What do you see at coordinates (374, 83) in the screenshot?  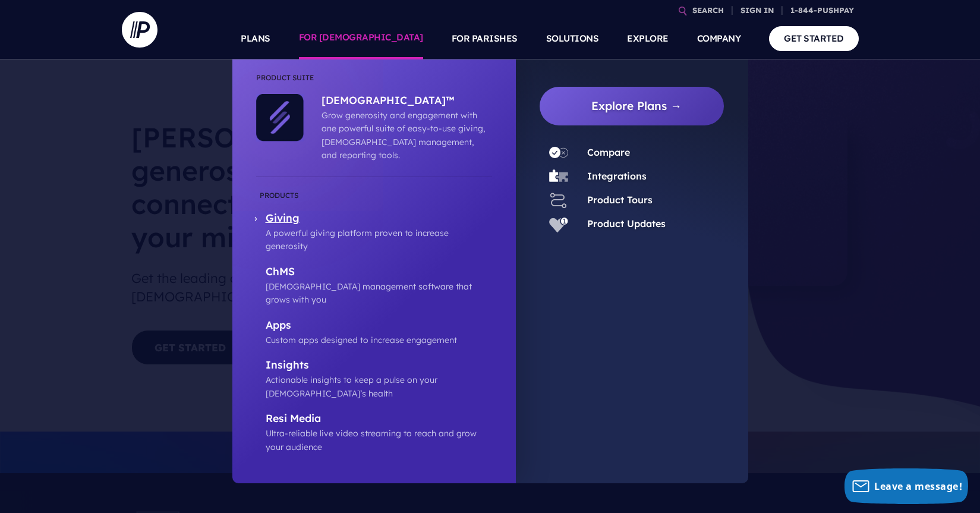 I see `li: Product Suite` at bounding box center [374, 83].